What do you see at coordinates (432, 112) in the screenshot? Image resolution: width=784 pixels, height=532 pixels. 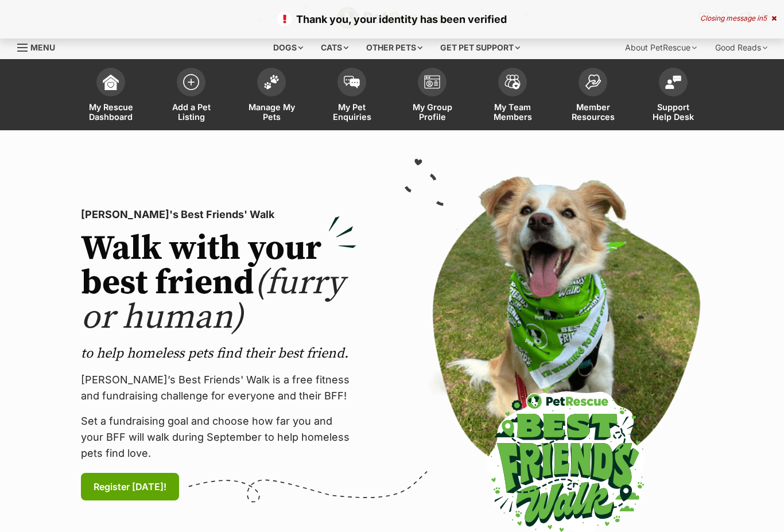 I see `span: My Group Profile` at bounding box center [432, 112].